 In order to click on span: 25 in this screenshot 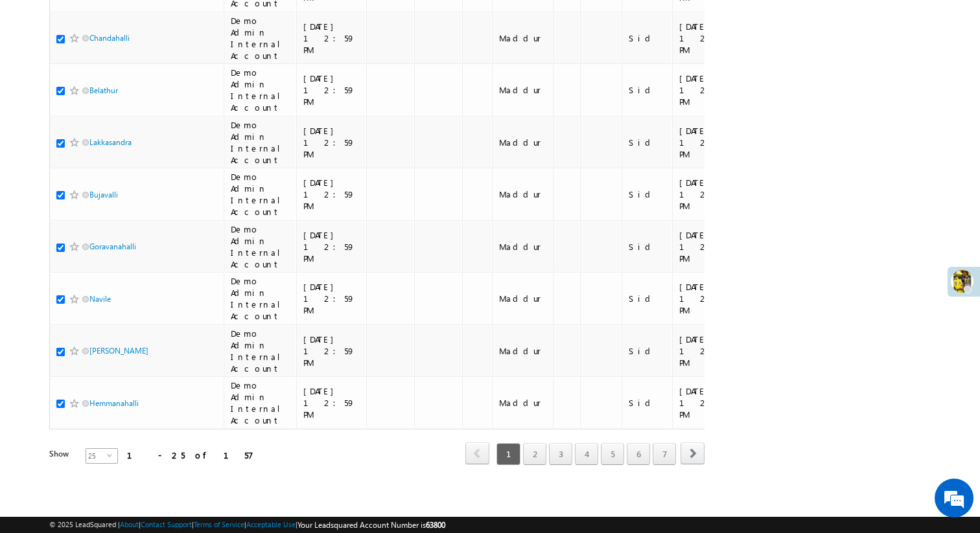, I will do `click(97, 456)`.